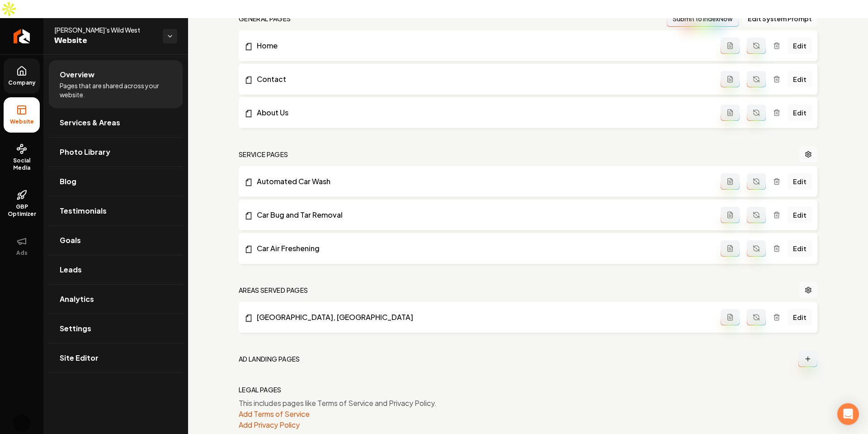 The width and height of the screenshot is (868, 434). I want to click on span: Overview, so click(77, 75).